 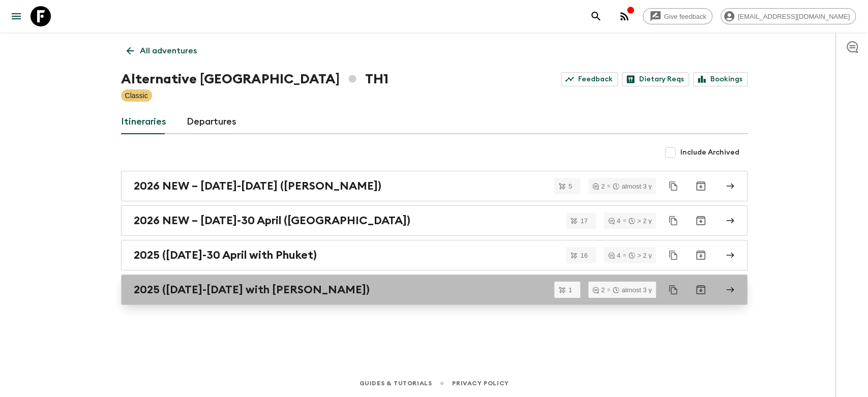 I want to click on a: Departures, so click(x=212, y=122).